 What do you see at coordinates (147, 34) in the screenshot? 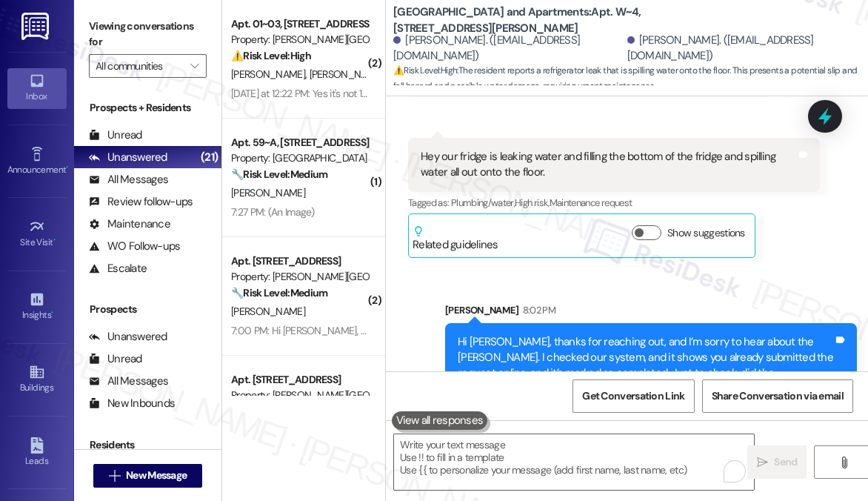
I see `label: Viewing conversations for` at bounding box center [147, 34].